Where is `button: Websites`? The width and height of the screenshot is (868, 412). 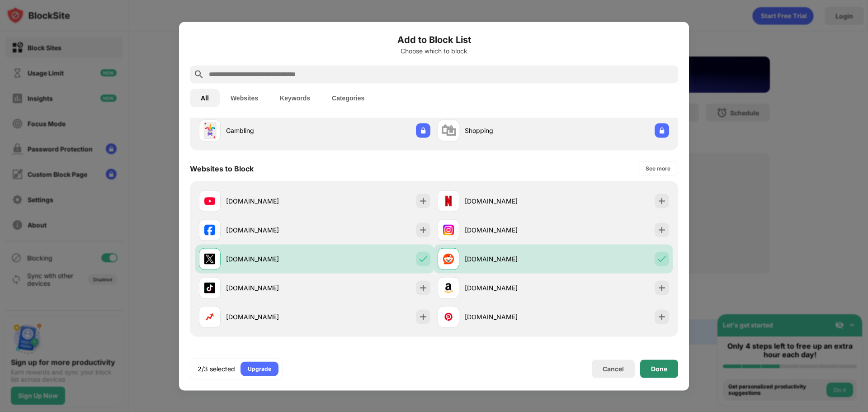
button: Websites is located at coordinates (244, 98).